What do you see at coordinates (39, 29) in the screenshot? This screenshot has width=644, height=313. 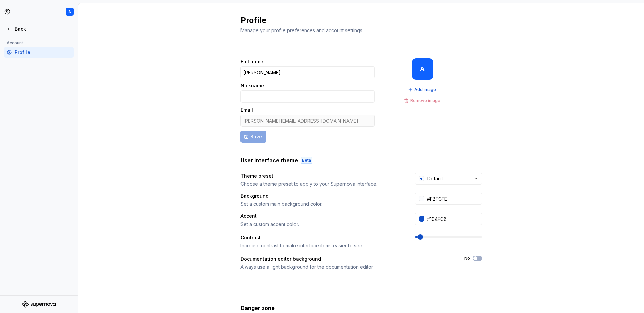 I see `a: Back` at bounding box center [39, 29].